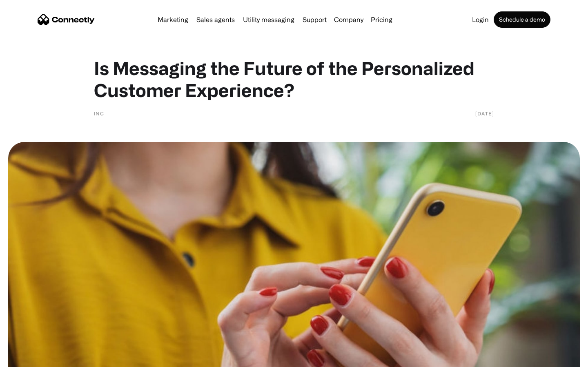 This screenshot has height=367, width=588. Describe the element at coordinates (269, 20) in the screenshot. I see `a: Utility messaging` at that location.